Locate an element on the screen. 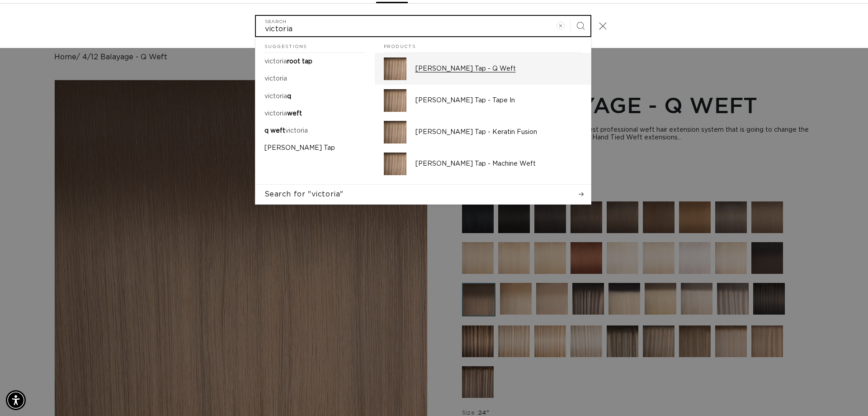 Image resolution: width=868 pixels, height=416 pixels. img: Victoria Root Tap - Q Weft is located at coordinates (395, 69).